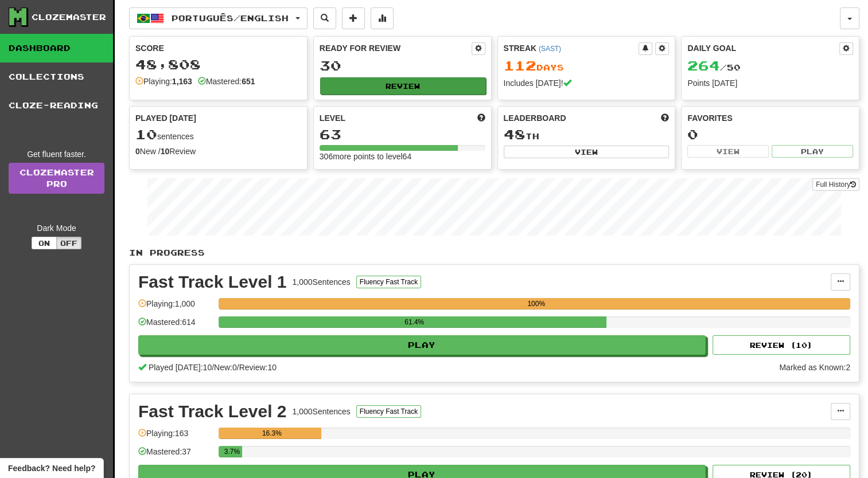 The width and height of the screenshot is (868, 478). I want to click on span: 48, so click(514, 134).